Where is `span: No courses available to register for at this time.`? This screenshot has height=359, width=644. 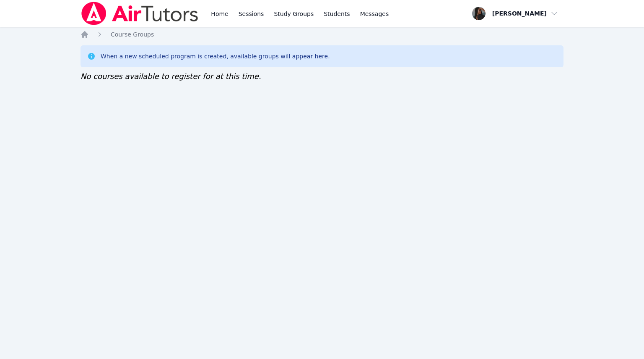
span: No courses available to register for at this time. is located at coordinates (170, 76).